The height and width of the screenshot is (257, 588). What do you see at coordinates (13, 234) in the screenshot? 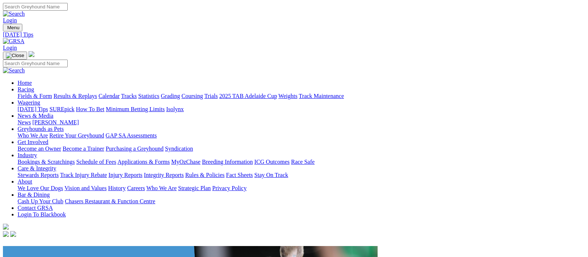
I see `img: twitter.svg` at bounding box center [13, 234].